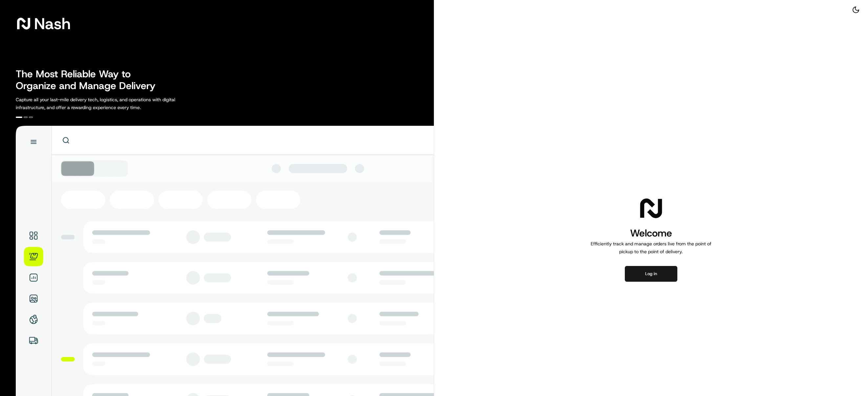 Image resolution: width=868 pixels, height=396 pixels. Describe the element at coordinates (651, 248) in the screenshot. I see `p: Efficiently track and manage orders live from the point of pickup to the point of delivery.` at that location.